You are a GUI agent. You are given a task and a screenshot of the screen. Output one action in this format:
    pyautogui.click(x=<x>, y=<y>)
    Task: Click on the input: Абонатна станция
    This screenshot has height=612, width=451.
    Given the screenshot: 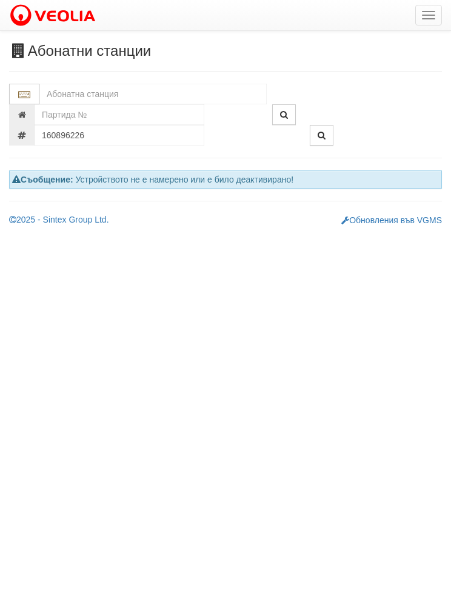 What is the action you would take?
    pyautogui.click(x=153, y=94)
    